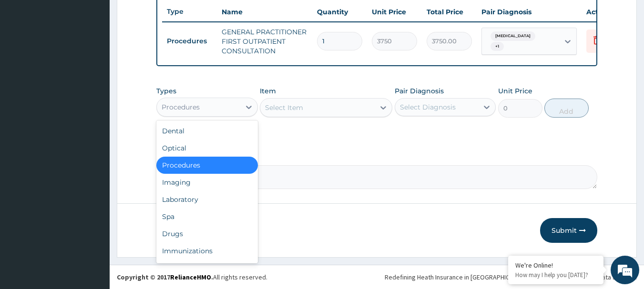 This screenshot has height=289, width=644. I want to click on span: We're online!, so click(93, 133).